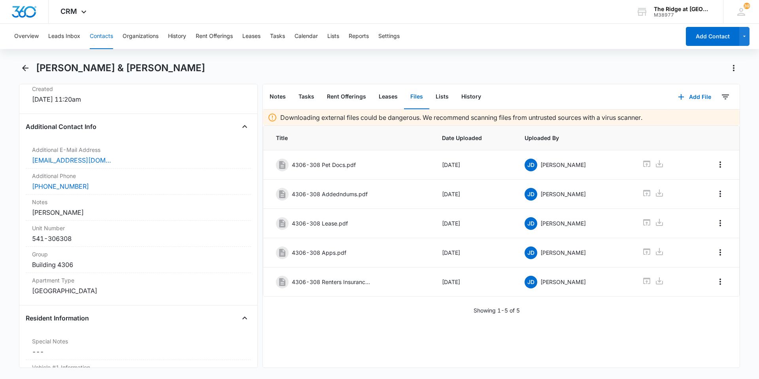 Image resolution: width=759 pixels, height=379 pixels. What do you see at coordinates (574, 138) in the screenshot?
I see `span: Uploaded By` at bounding box center [574, 138].